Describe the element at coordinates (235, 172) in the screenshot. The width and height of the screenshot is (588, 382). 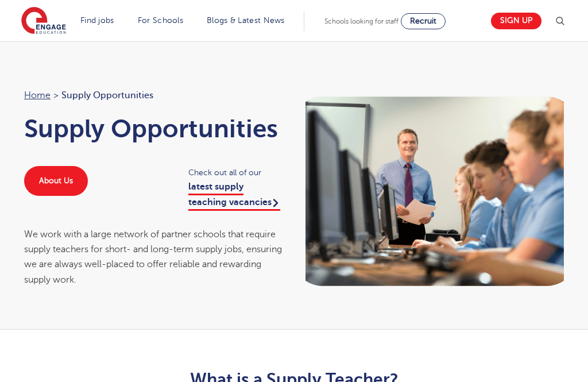
I see `span: Check out all of our` at that location.